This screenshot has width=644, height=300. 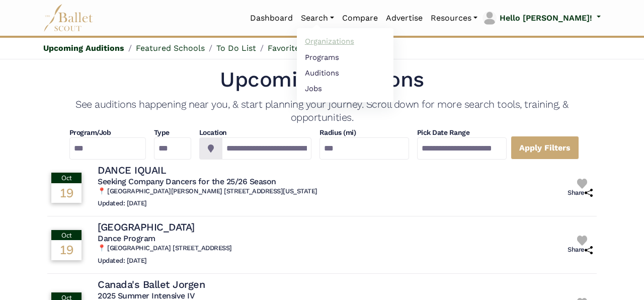 What do you see at coordinates (151, 285) in the screenshot?
I see `h4: Canada's Ballet Jorgen` at bounding box center [151, 285].